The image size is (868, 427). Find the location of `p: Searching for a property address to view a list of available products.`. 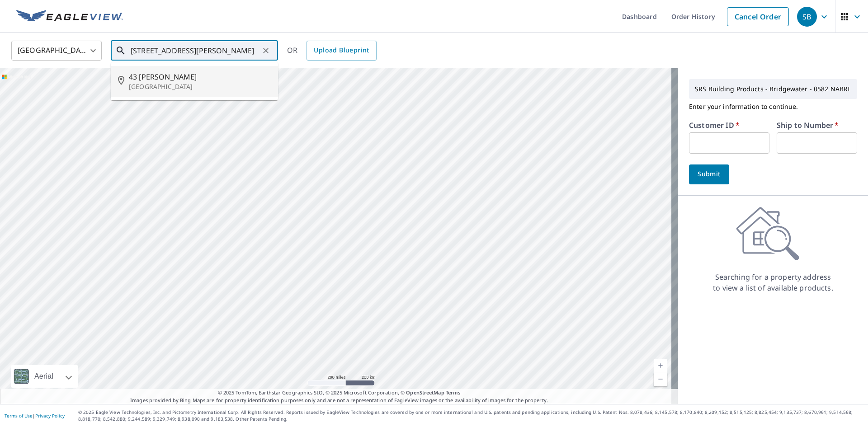

p: Searching for a property address to view a list of available products. is located at coordinates (772, 283).